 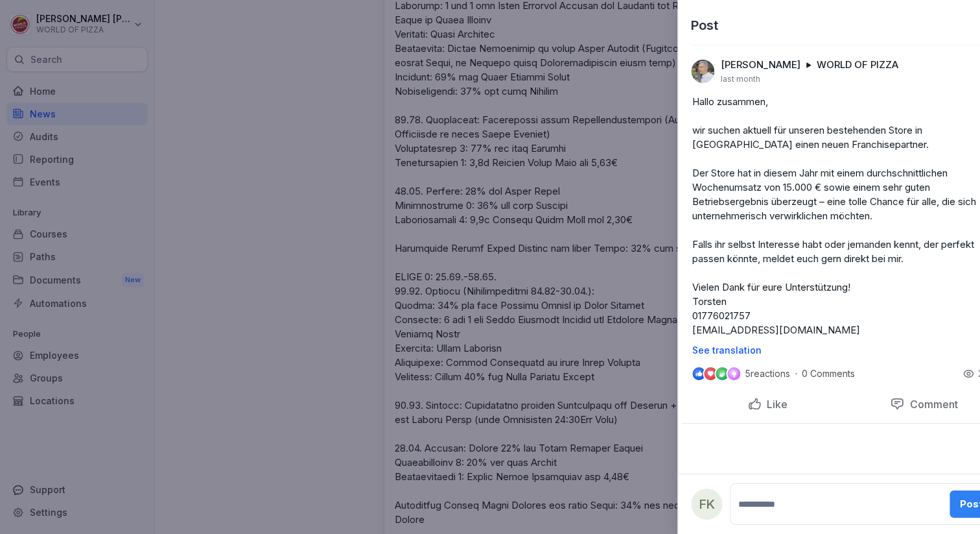 I want to click on p: last month, so click(x=740, y=79).